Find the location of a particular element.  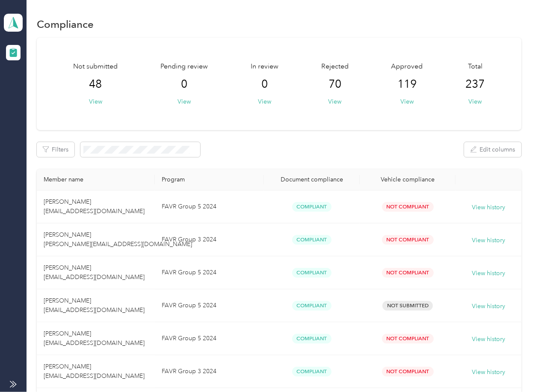

span: Approved is located at coordinates (407, 67).